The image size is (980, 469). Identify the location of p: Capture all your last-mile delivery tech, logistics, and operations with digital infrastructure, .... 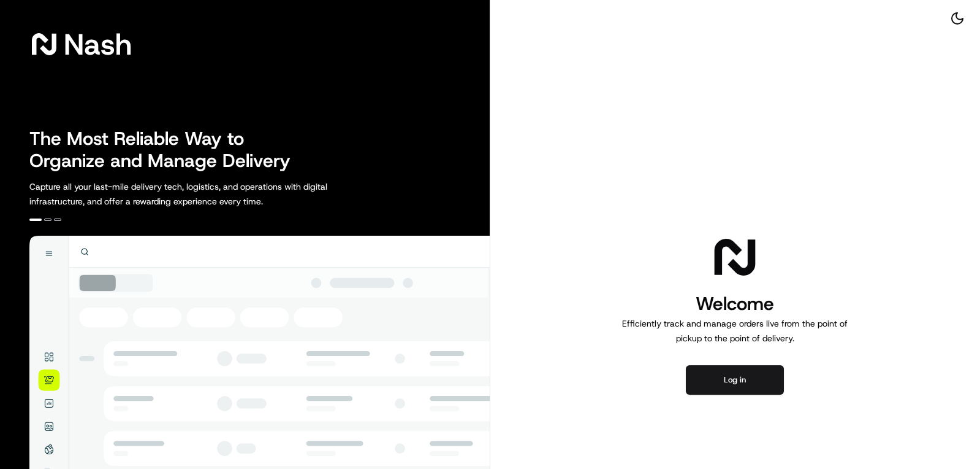
(206, 194).